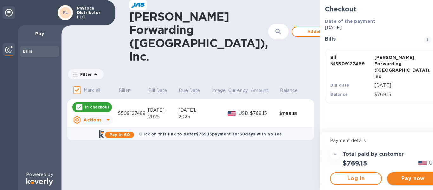 The image size is (433, 190). What do you see at coordinates (356, 179) in the screenshot?
I see `span: Log in` at bounding box center [356, 179].